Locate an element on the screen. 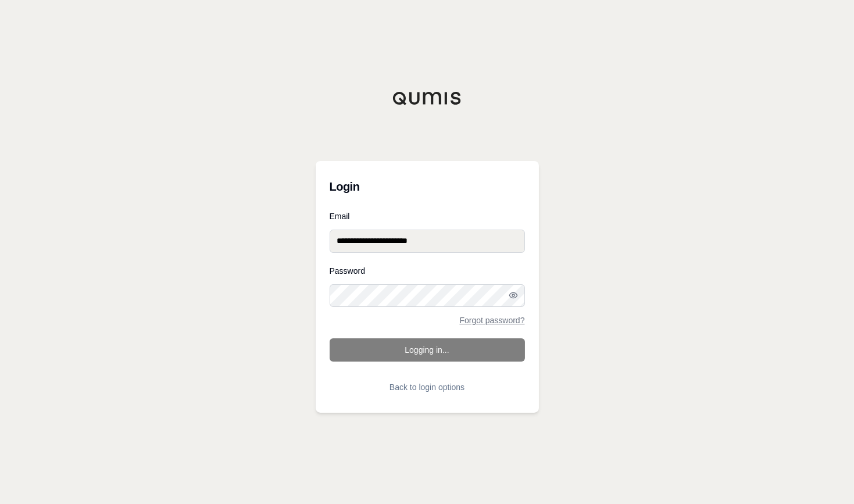 The width and height of the screenshot is (854, 504). label: Password is located at coordinates (427, 271).